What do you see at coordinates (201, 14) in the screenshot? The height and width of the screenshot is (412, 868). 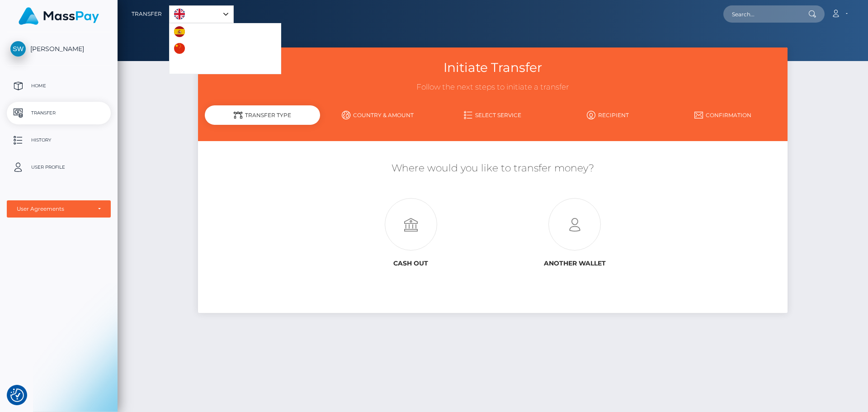 I see `div: Language` at bounding box center [201, 14].